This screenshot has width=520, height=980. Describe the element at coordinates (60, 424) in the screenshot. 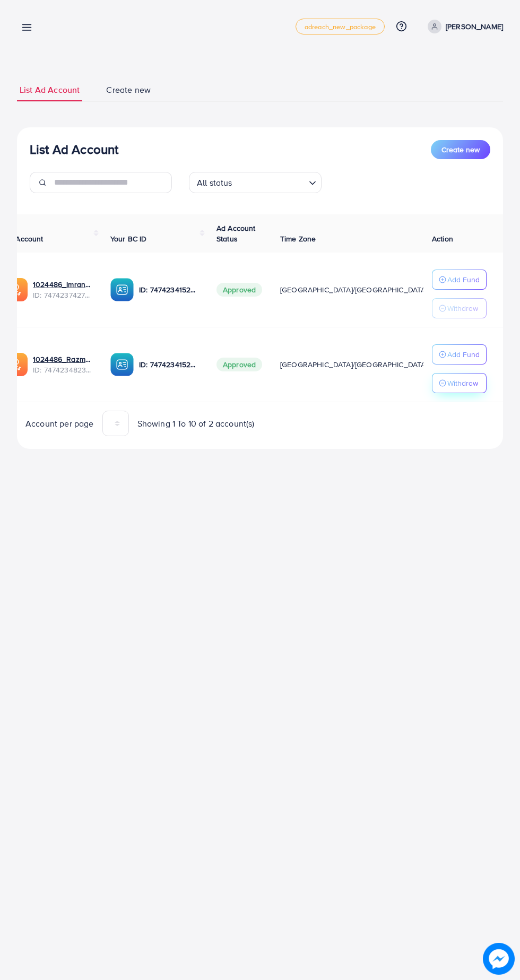

I see `span: Account per page` at that location.